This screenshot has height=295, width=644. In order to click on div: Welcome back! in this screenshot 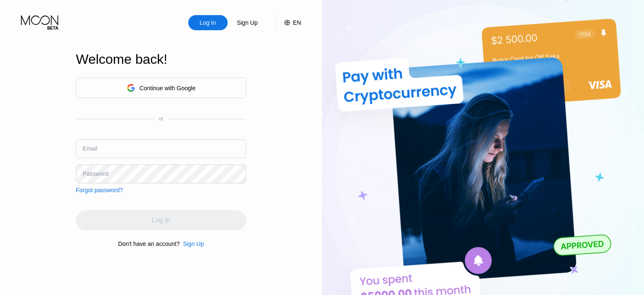, I will do `click(161, 59)`.